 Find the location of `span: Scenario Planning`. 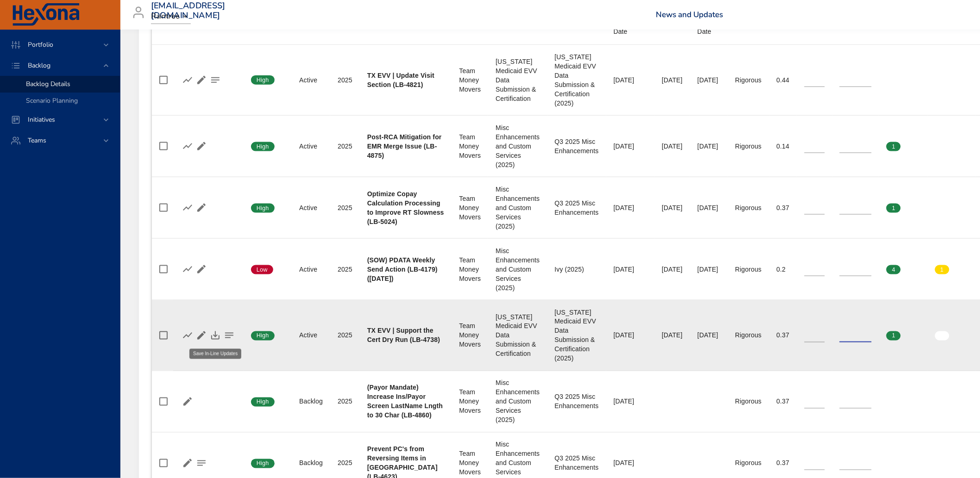

span: Scenario Planning is located at coordinates (52, 100).